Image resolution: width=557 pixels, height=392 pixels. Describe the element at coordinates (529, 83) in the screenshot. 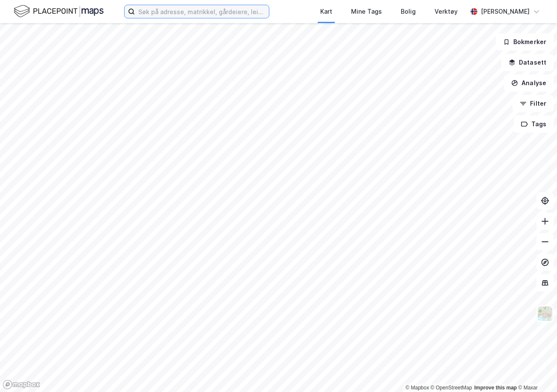

I see `button: Analyse` at that location.